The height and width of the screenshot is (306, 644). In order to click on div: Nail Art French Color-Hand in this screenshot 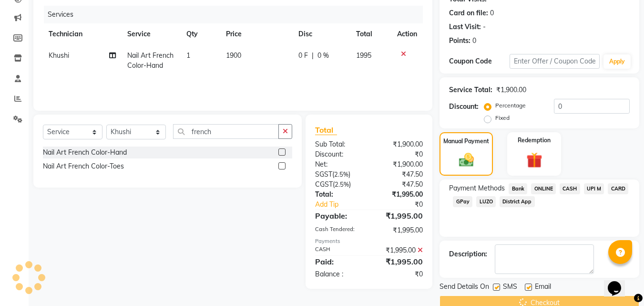, I will do `click(85, 152)`.